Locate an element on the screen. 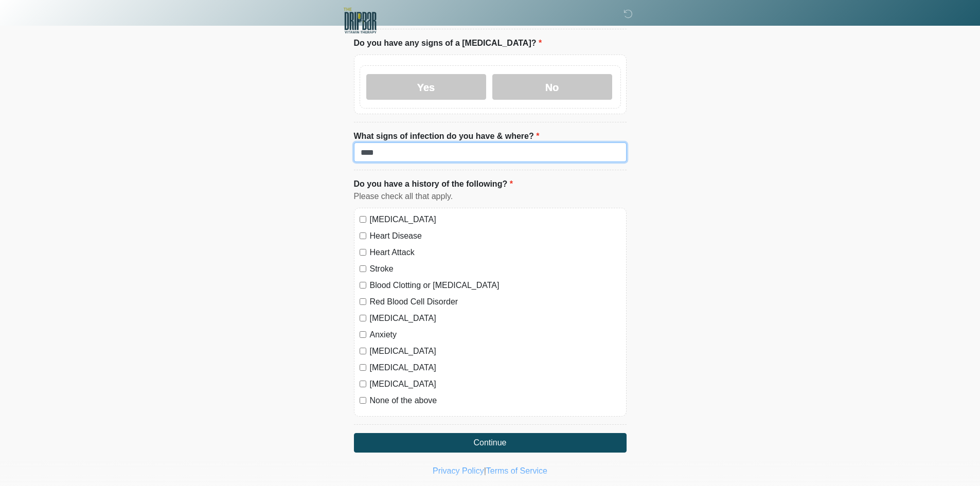 This screenshot has width=980, height=486. input: None of the above is located at coordinates (362, 400).